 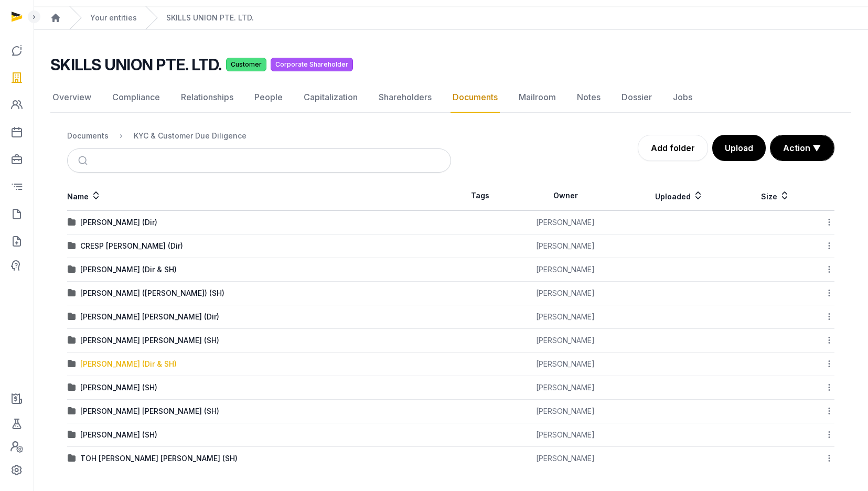 I want to click on th: Owner, so click(x=566, y=195).